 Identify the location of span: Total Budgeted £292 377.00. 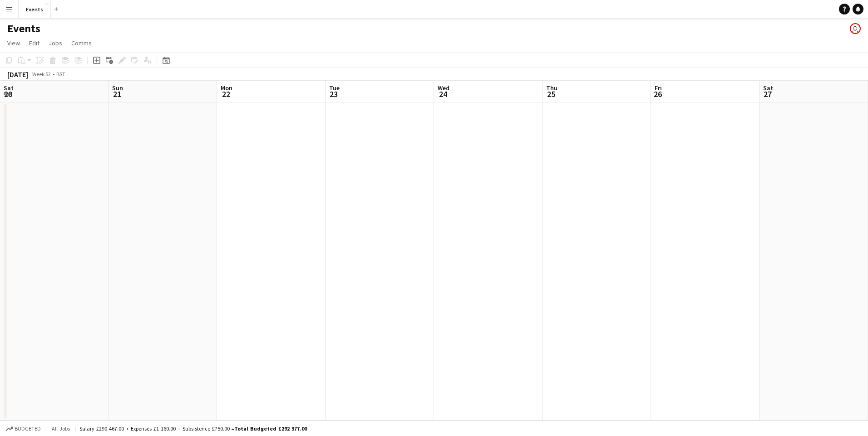
(270, 428).